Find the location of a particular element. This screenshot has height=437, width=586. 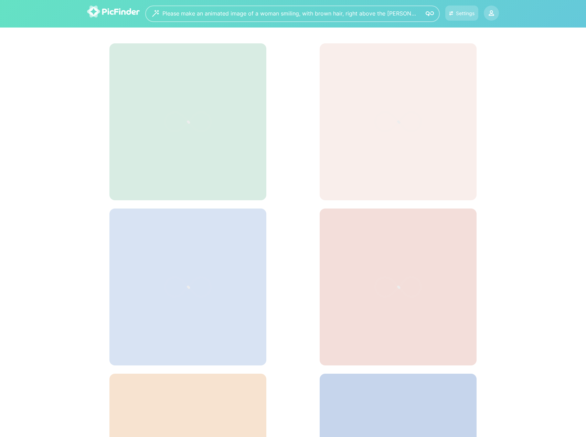

button: Settings is located at coordinates (462, 13).